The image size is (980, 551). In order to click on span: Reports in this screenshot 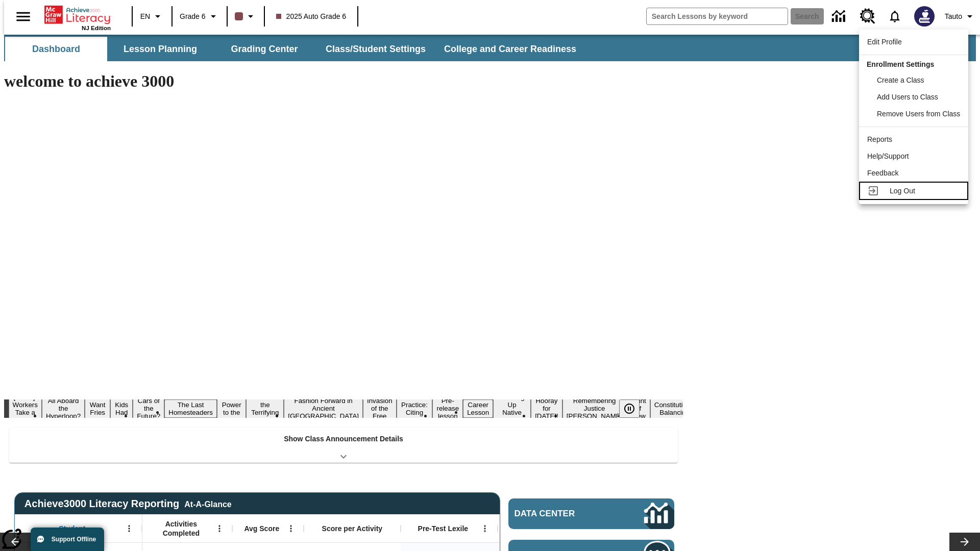, I will do `click(880, 140)`.